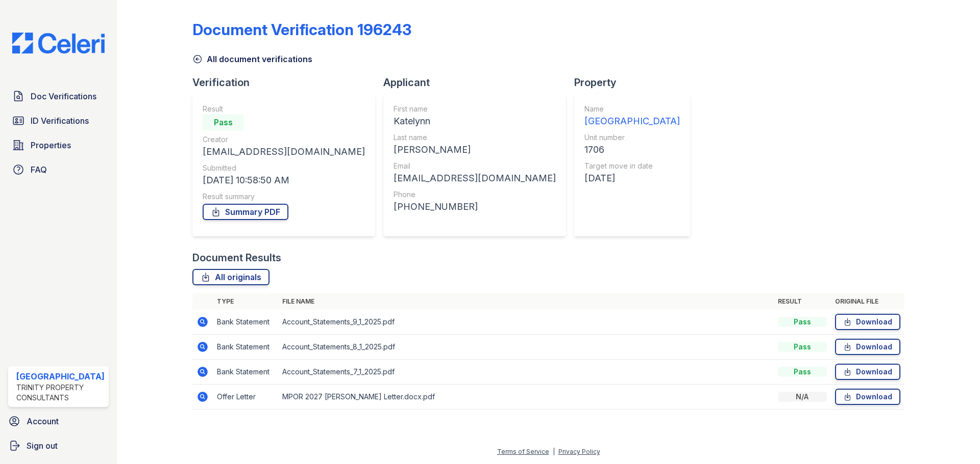 The image size is (980, 464). What do you see at coordinates (631, 109) in the screenshot?
I see `div: Name` at bounding box center [631, 109].